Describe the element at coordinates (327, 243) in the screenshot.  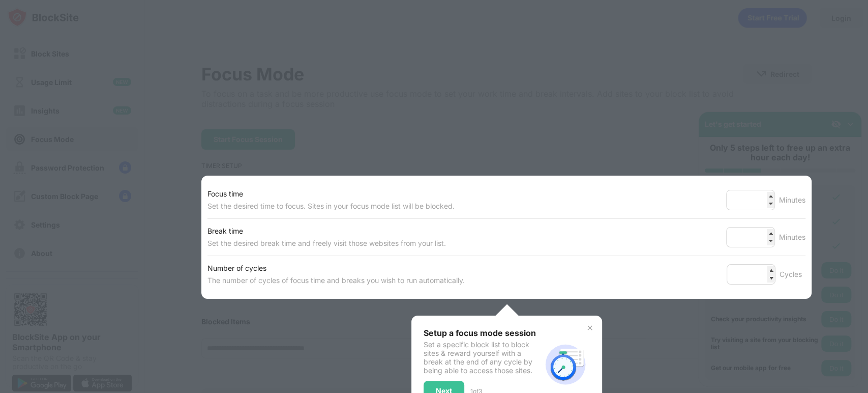
I see `div: Set the desired break time and freely visit those websites from your list.` at that location.